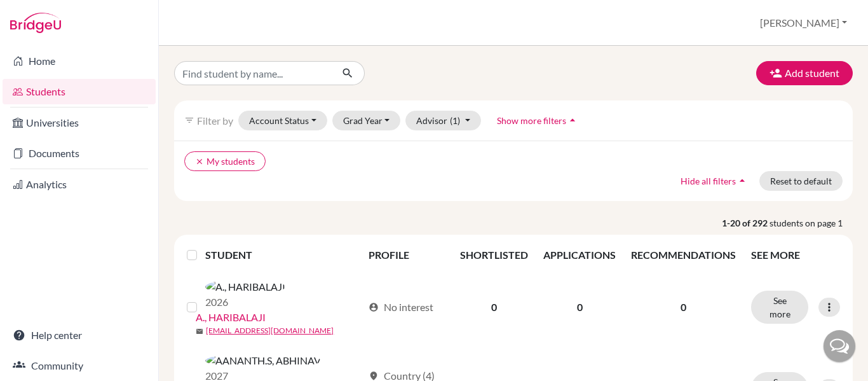 The image size is (868, 381). Describe the element at coordinates (79, 61) in the screenshot. I see `a: Home` at that location.